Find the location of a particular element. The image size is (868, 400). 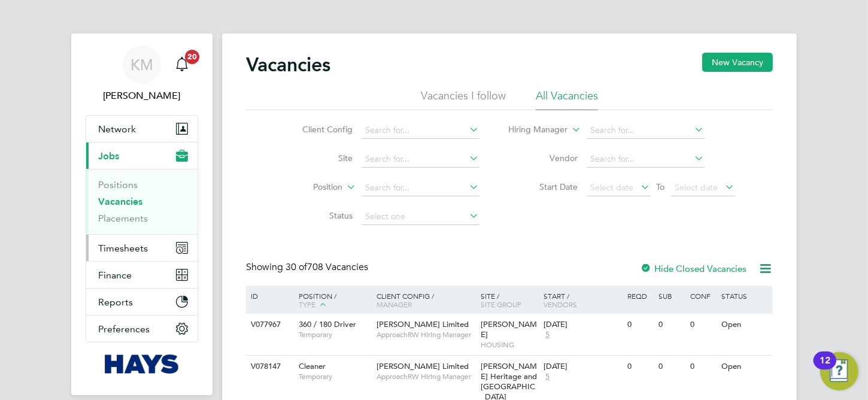

span: Manager is located at coordinates (394, 304).